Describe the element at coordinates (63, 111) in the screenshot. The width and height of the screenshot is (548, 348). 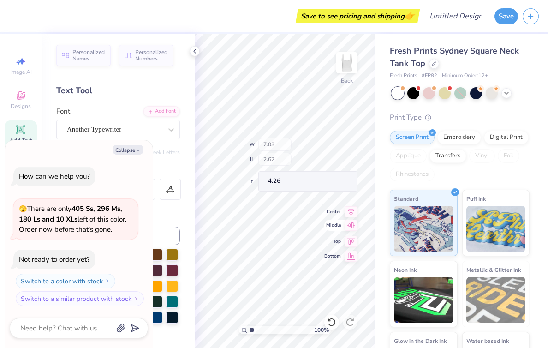
I see `label: Font` at that location.